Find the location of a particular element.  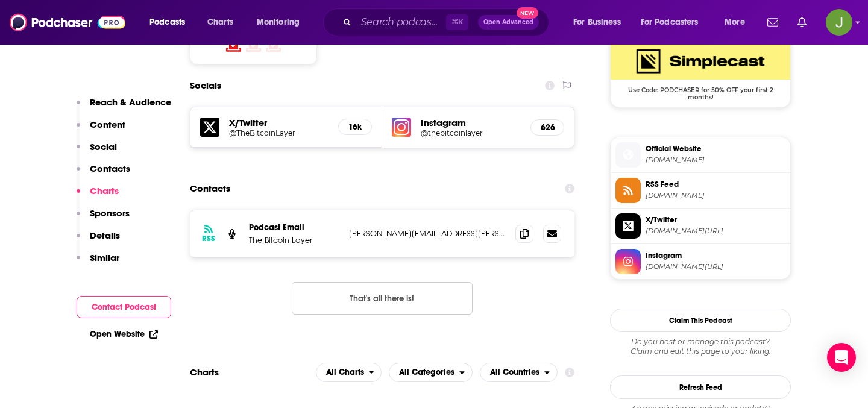

h2: Socials is located at coordinates (206, 85).